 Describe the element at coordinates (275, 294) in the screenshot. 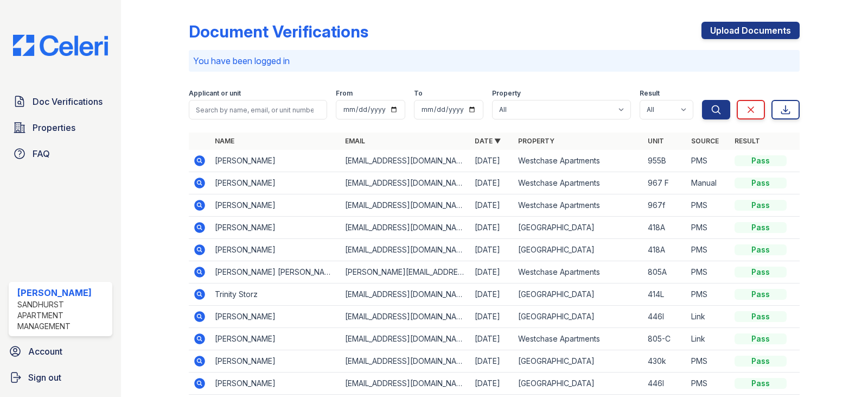

I see `td: Trinity Storz` at that location.